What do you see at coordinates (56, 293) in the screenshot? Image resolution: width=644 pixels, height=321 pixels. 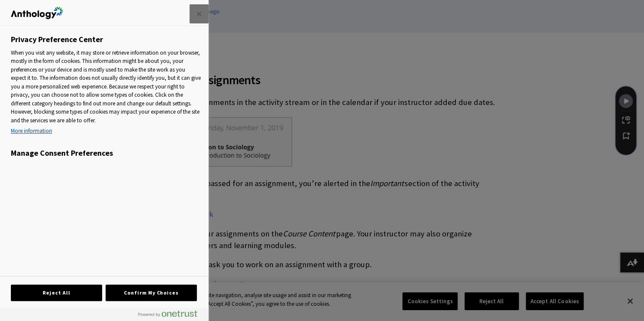 I see `button: Reject All` at bounding box center [56, 293].